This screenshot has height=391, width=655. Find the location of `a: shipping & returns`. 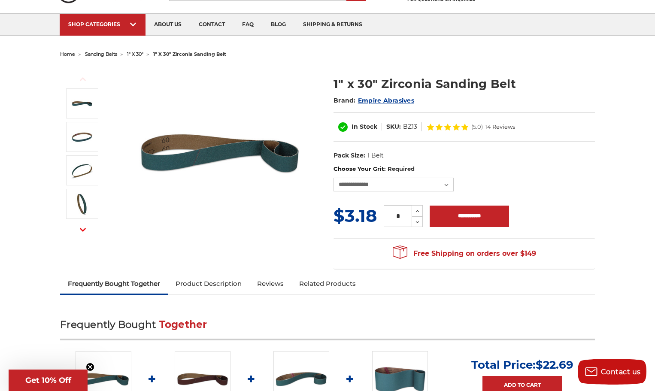

a: shipping & returns is located at coordinates (333, 24).